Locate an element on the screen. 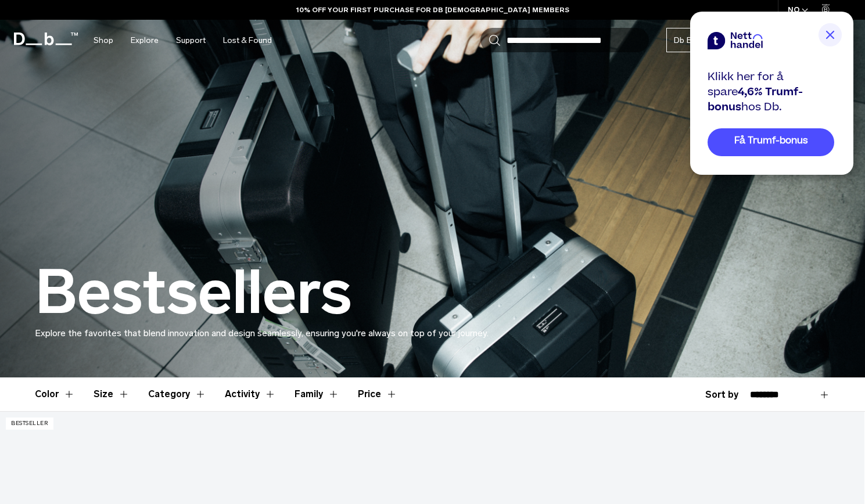 The width and height of the screenshot is (865, 504). img: netthandel brand logo is located at coordinates (735, 41).